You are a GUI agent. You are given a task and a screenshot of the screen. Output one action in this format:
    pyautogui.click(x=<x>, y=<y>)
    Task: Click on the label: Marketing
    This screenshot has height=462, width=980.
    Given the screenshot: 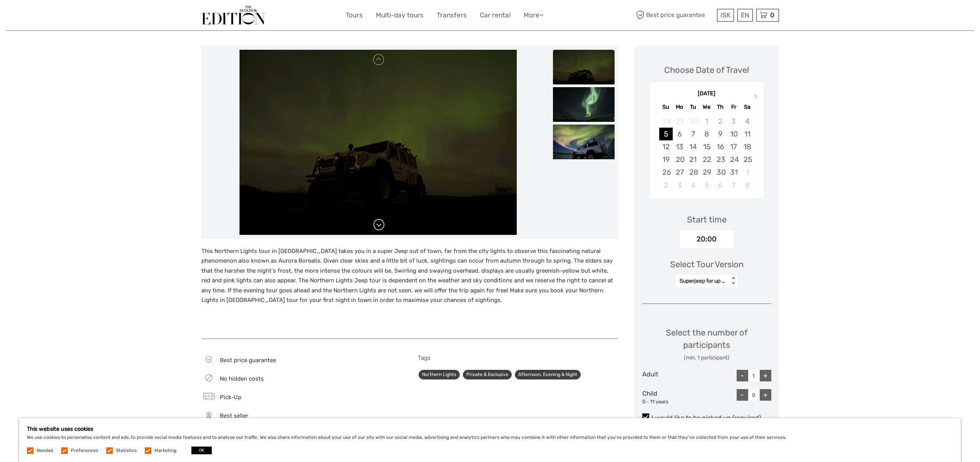 What is the action you would take?
    pyautogui.click(x=165, y=451)
    